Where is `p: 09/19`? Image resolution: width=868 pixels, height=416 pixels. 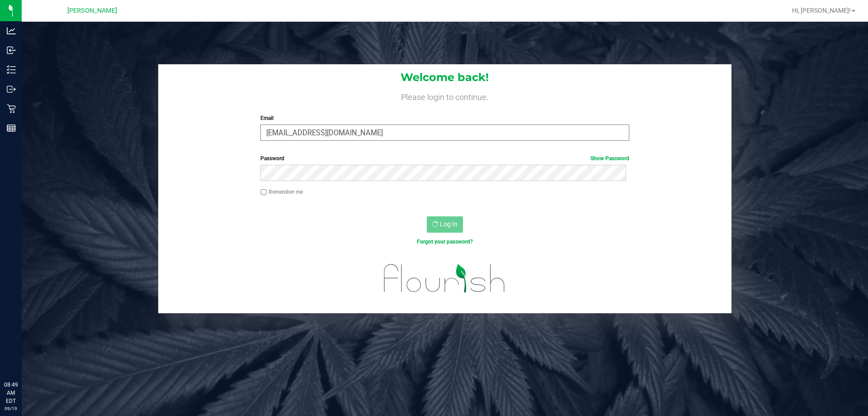 p: 09/19 is located at coordinates (11, 408).